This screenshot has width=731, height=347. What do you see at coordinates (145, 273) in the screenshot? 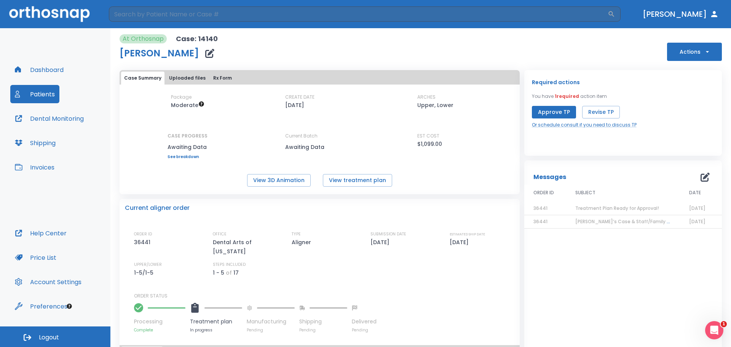
I see `p: 1-5/1-5` at bounding box center [145, 273].